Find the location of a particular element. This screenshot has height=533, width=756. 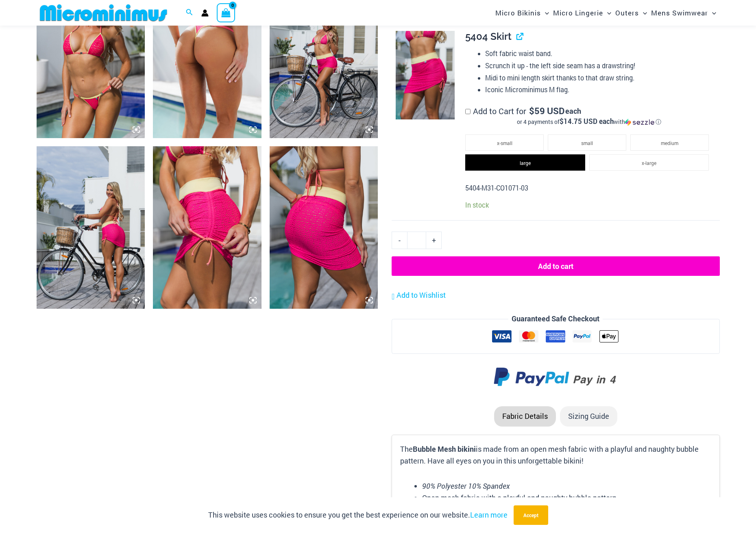

a: View Shopping Cart, empty is located at coordinates (226, 13).